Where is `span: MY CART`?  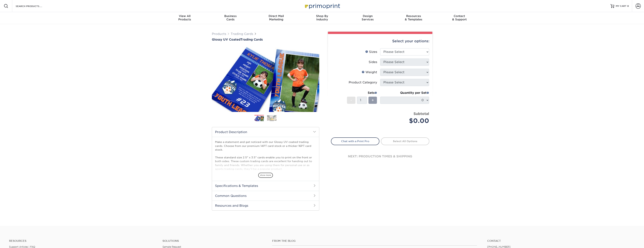 span: MY CART is located at coordinates (621, 6).